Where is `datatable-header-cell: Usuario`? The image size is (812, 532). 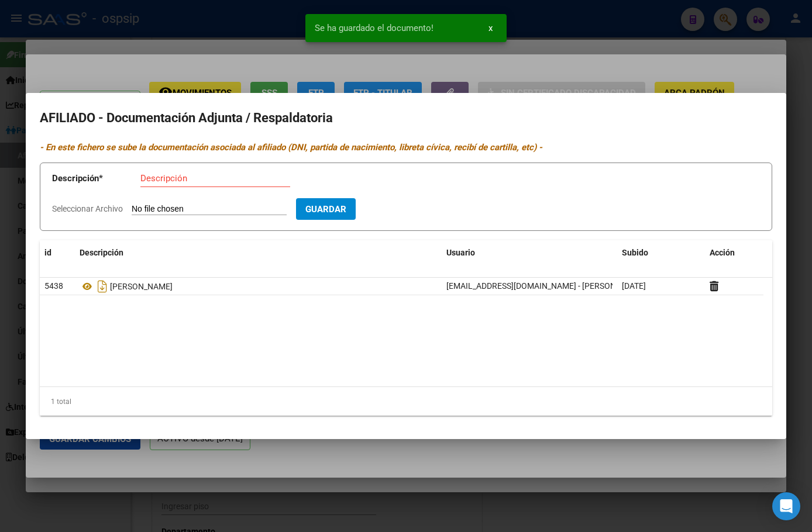
datatable-header-cell: Usuario is located at coordinates (529, 253).